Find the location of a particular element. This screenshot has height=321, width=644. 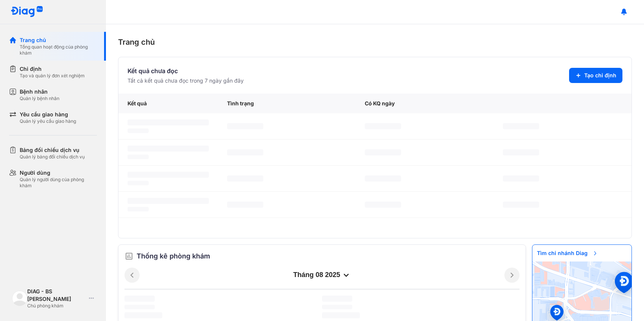

div: Người dùng is located at coordinates (58, 173).